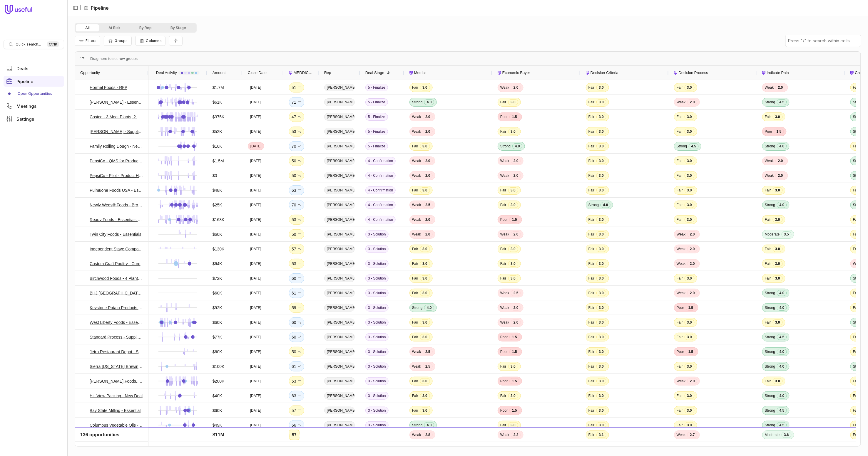 The width and height of the screenshot is (868, 456). What do you see at coordinates (154, 41) in the screenshot?
I see `span: Columns` at bounding box center [154, 41].